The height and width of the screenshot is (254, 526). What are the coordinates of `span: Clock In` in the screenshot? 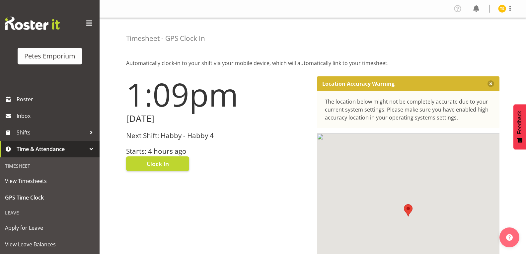 It's located at (158, 164).